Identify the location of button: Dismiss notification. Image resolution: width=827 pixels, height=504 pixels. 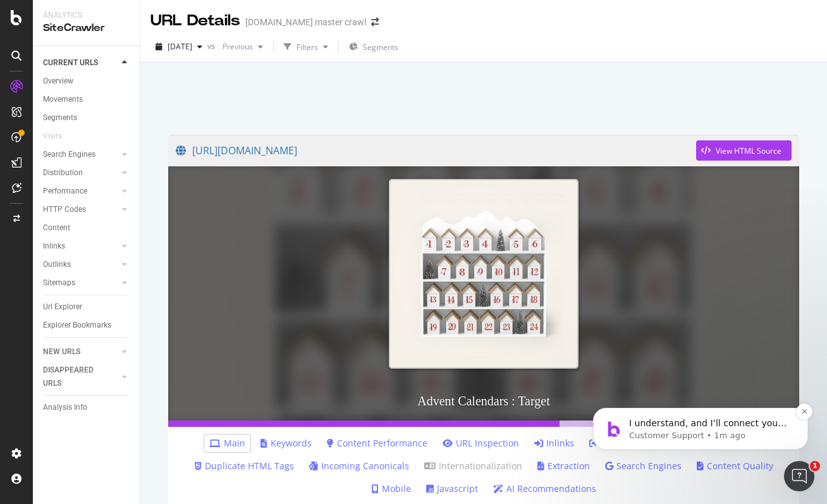
(230, 84).